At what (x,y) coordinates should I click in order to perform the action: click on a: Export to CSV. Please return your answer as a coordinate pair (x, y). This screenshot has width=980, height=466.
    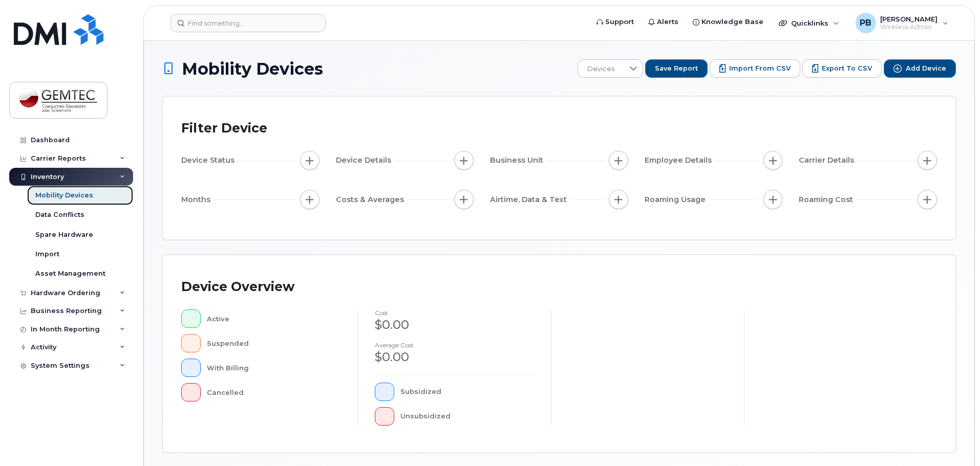
    Looking at the image, I should click on (842, 68).